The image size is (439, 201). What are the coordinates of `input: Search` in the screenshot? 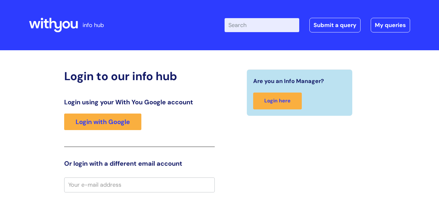 It's located at (262, 25).